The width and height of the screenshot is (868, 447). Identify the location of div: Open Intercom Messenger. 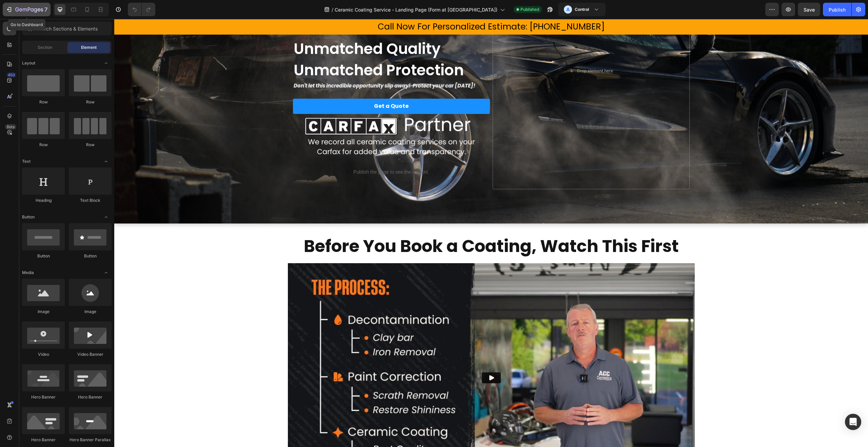
(853, 422).